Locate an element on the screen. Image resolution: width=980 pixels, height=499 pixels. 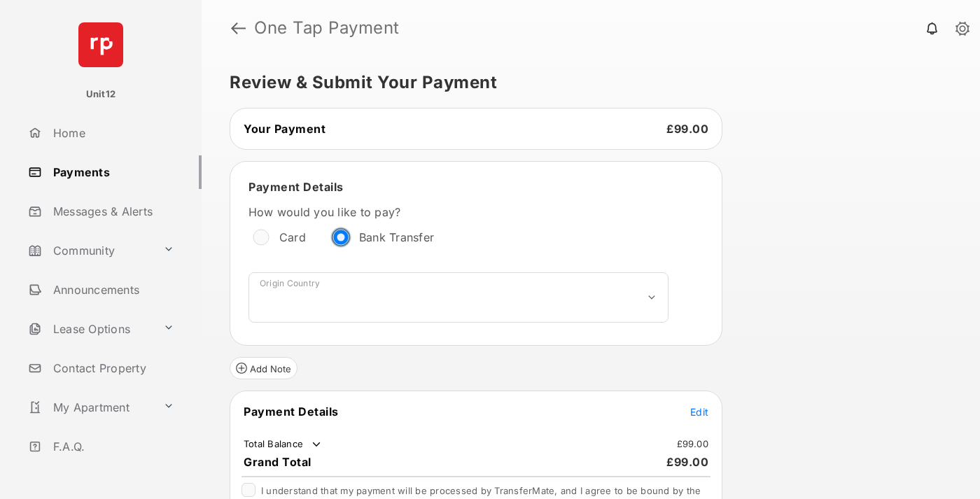
a: Payments is located at coordinates (112, 173).